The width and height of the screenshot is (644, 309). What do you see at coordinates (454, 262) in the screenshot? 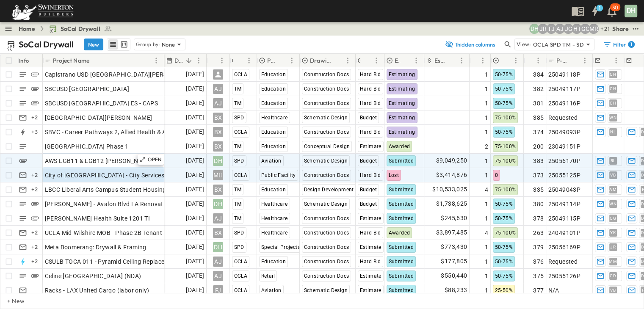
I see `span: $177,805` at bounding box center [454, 262].